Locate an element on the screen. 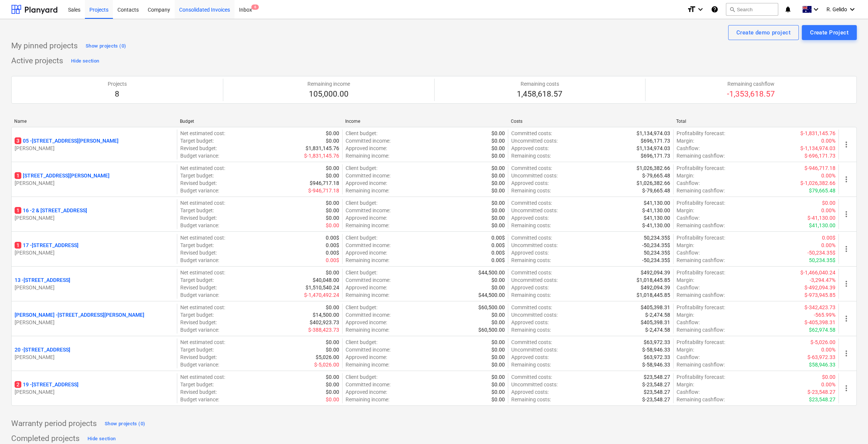 This screenshot has height=444, width=868. p: $1,026,382.66 is located at coordinates (653, 183).